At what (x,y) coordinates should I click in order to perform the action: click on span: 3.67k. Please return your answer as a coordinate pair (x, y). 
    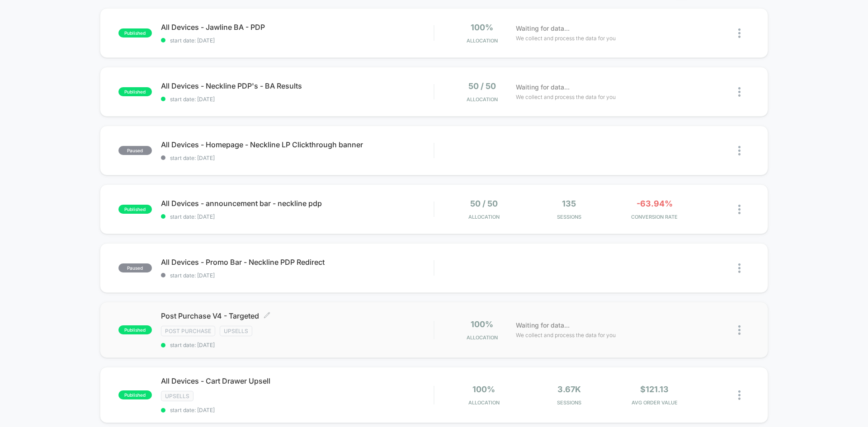
    Looking at the image, I should click on (569, 389).